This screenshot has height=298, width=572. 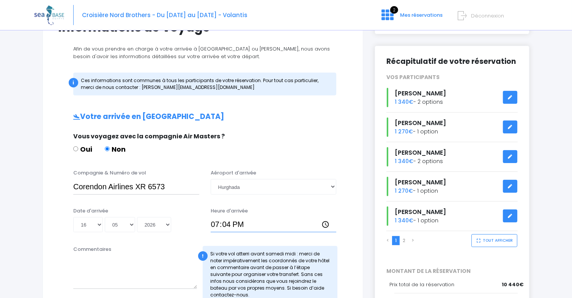 What do you see at coordinates (115, 149) in the screenshot?
I see `label: Non` at bounding box center [115, 149].